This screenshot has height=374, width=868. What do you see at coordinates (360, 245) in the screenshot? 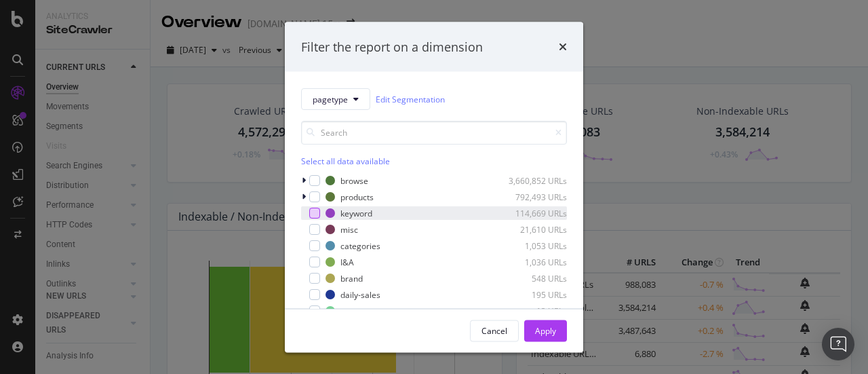
I see `div: categories` at bounding box center [360, 245].